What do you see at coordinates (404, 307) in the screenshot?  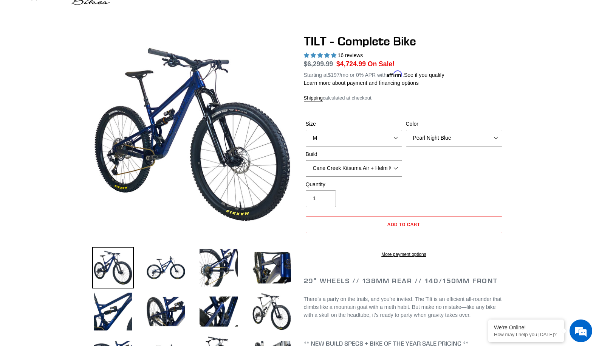 I see `p: There’s a party on the trails, and you’re invited. The Tilt is an efficient all-rounder that clim...` at bounding box center [404, 307].